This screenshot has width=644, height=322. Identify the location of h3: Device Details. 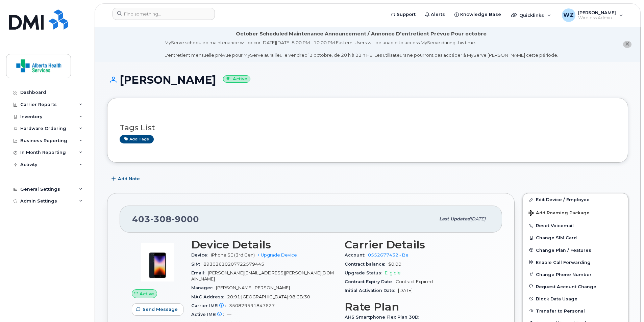
(264, 245).